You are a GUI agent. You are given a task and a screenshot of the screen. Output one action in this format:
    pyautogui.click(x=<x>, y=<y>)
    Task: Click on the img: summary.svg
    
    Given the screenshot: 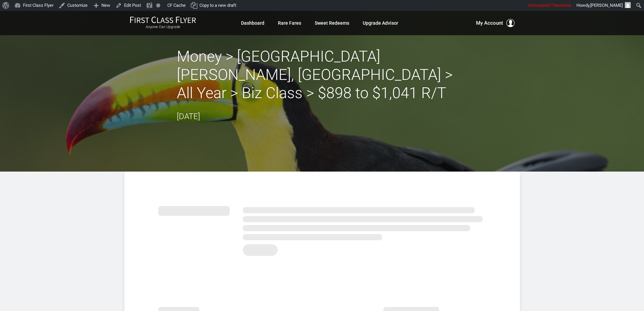 What is the action you would take?
    pyautogui.click(x=322, y=229)
    